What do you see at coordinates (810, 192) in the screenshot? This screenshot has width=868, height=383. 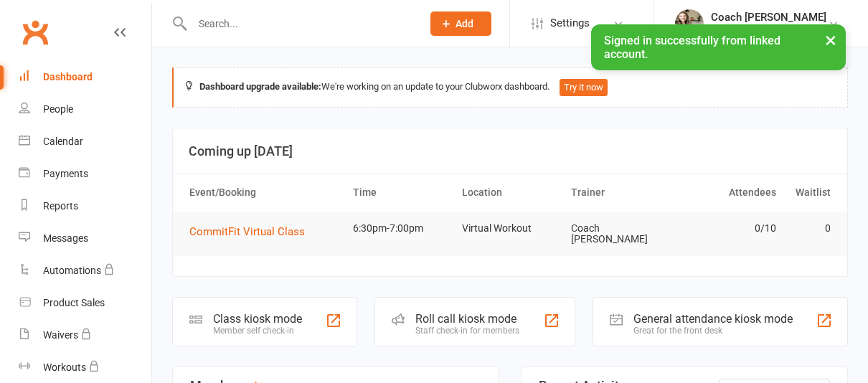 I see `th: Waitlist` at bounding box center [810, 192].